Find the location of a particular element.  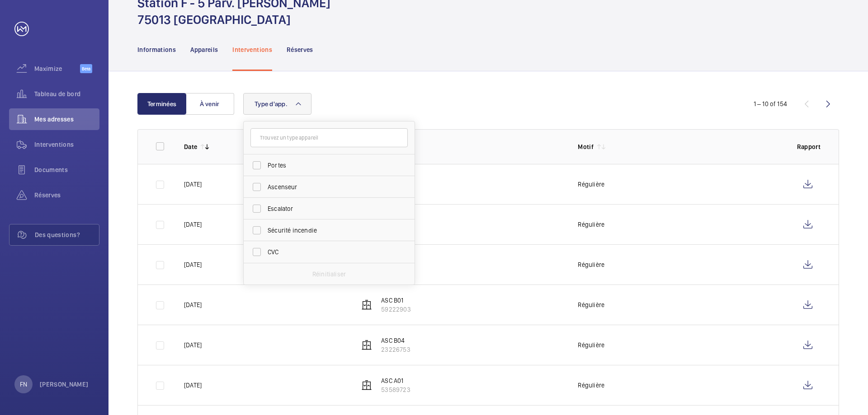

p: Rapport is located at coordinates (808, 146).